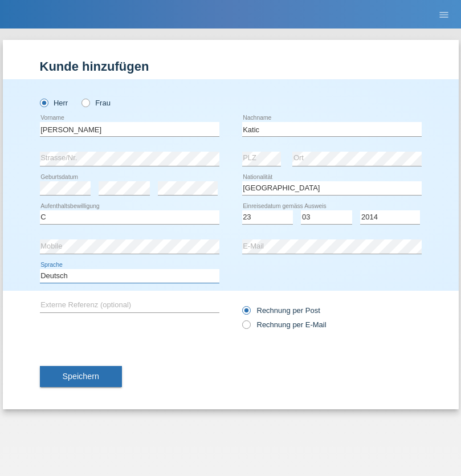 This screenshot has width=461, height=476. Describe the element at coordinates (444, 15) in the screenshot. I see `i: menu` at that location.